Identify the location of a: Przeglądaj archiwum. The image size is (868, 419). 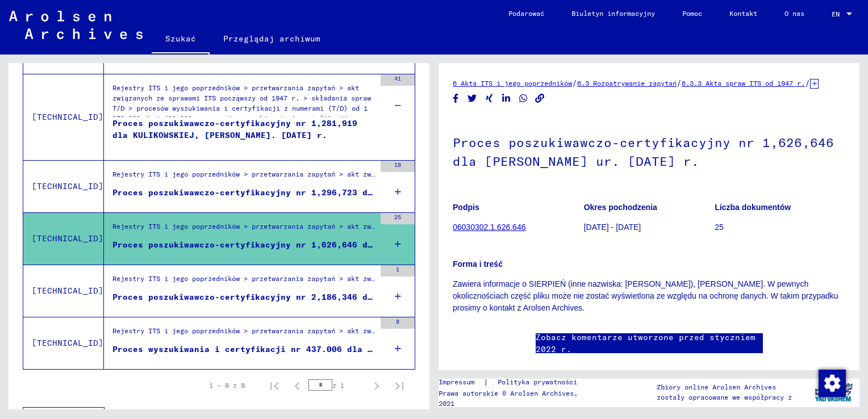
(271, 38).